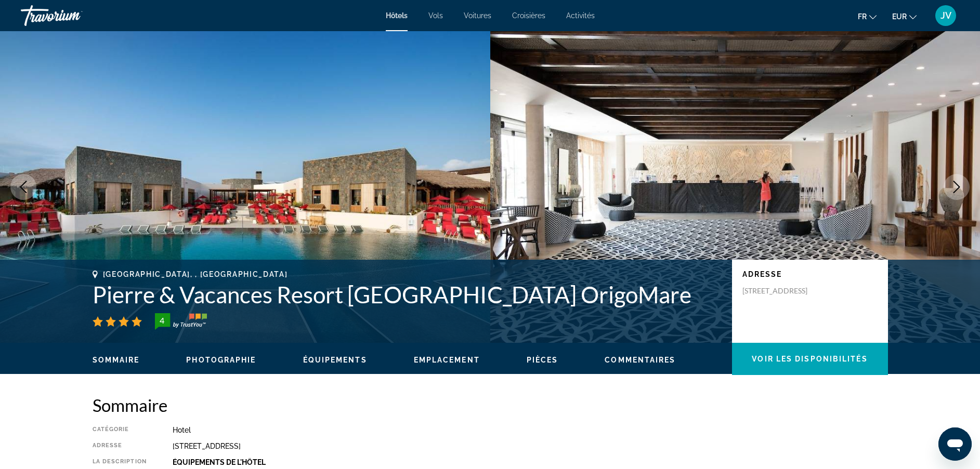 Image resolution: width=980 pixels, height=469 pixels. What do you see at coordinates (946, 16) in the screenshot?
I see `button: User Menu` at bounding box center [946, 16].